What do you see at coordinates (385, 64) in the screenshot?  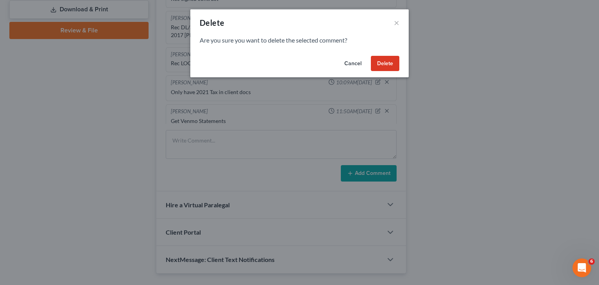 I see `button: Delete` at bounding box center [385, 64].